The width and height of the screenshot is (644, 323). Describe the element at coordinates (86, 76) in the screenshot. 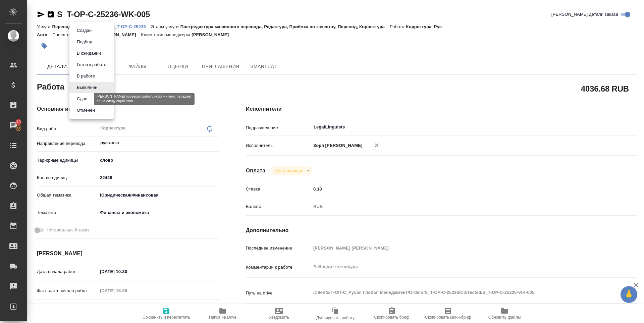

I see `button: В работе` at that location.